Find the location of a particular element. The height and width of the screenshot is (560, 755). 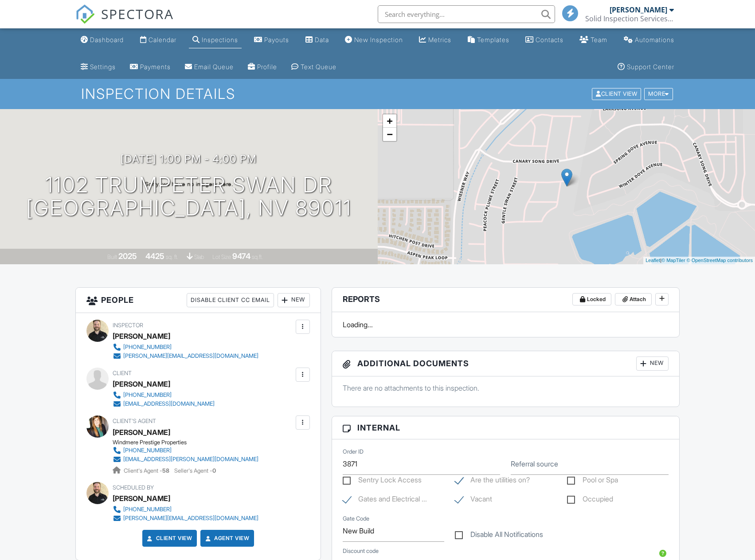

label: Discount code is located at coordinates (360, 551).